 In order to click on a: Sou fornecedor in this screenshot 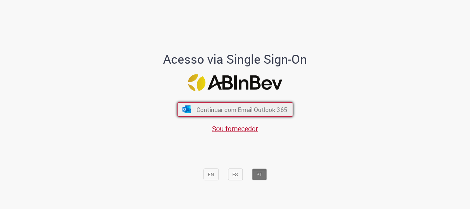, I will do `click(235, 128)`.